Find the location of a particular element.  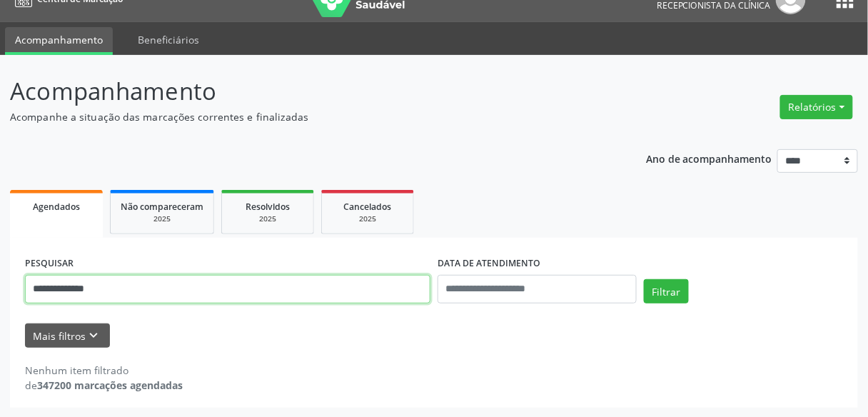

a: Beneficiários is located at coordinates (169, 39).